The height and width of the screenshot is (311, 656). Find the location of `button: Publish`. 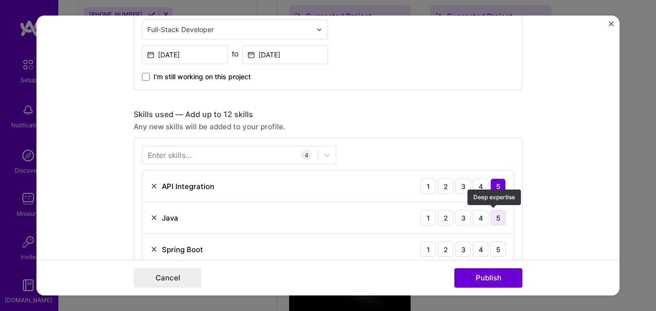

button: Publish is located at coordinates (488, 278).